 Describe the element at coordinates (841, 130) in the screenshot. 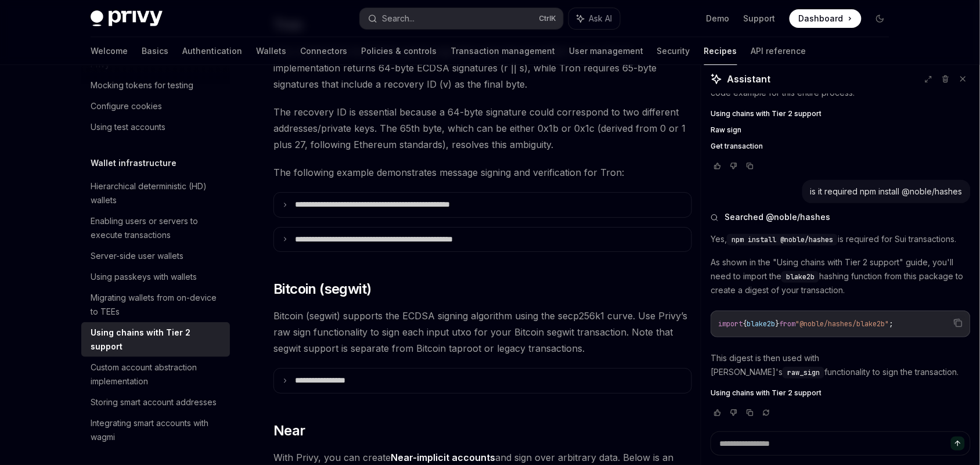

I see `a: Raw sign` at that location.